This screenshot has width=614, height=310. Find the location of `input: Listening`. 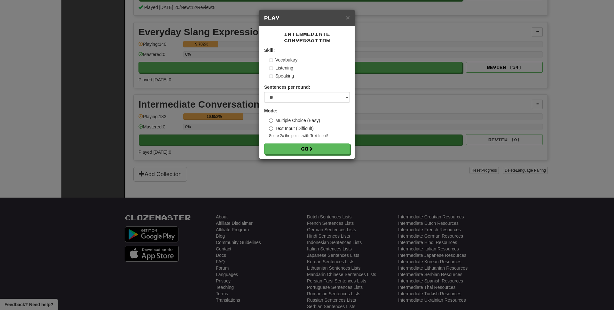

input: Listening is located at coordinates (271, 68).